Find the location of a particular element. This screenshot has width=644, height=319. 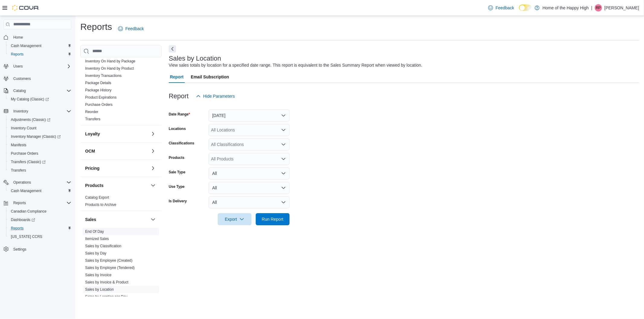

span: Inventory Count is located at coordinates (24, 128).